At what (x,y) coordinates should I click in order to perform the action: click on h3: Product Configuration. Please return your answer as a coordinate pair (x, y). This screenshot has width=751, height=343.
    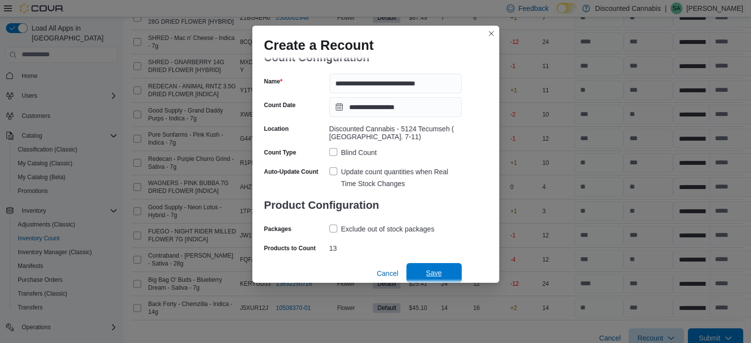
    Looking at the image, I should click on (363, 205).